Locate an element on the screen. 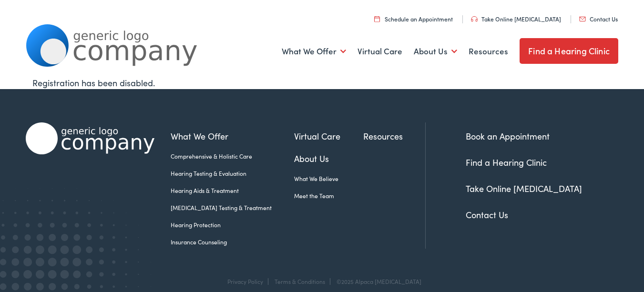 This screenshot has width=644, height=292. a: Hearing Protection is located at coordinates (232, 225).